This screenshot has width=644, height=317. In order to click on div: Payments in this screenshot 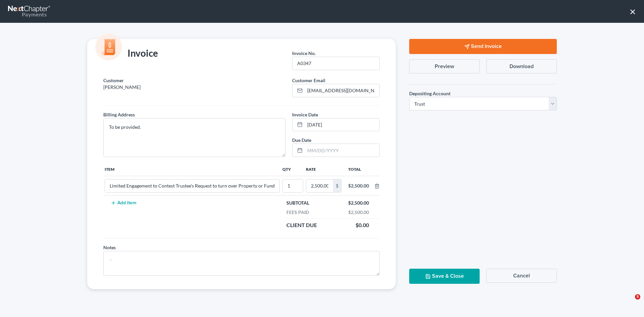, I will do `click(27, 14)`.